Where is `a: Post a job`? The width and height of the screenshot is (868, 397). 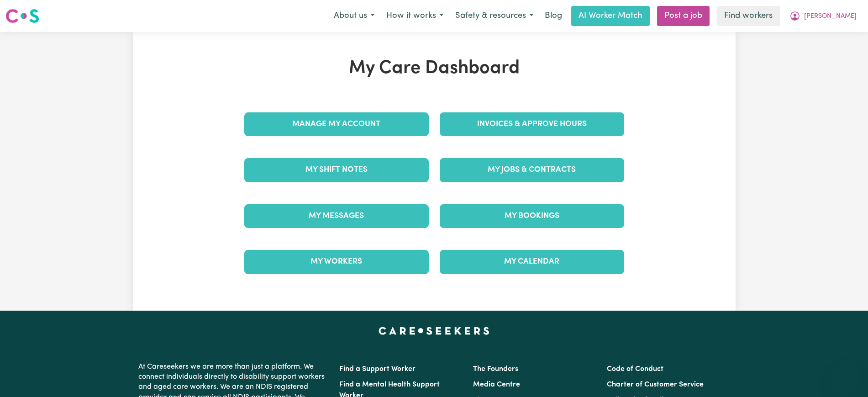
a: Post a job is located at coordinates (683, 16).